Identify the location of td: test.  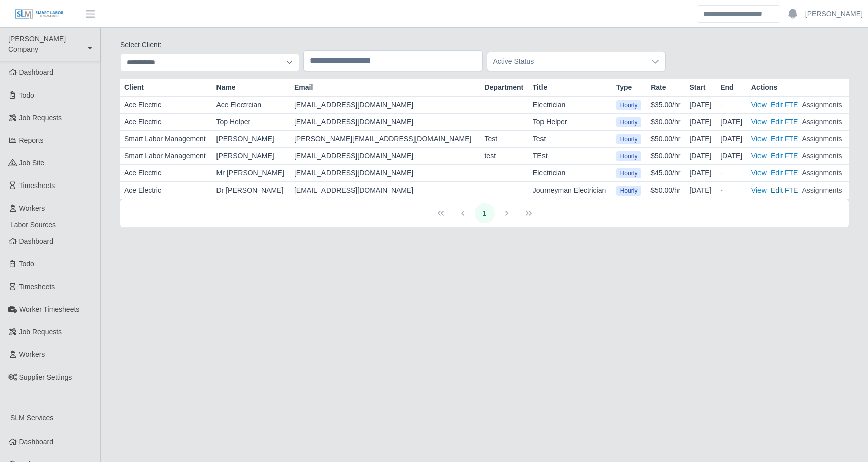
(504, 156).